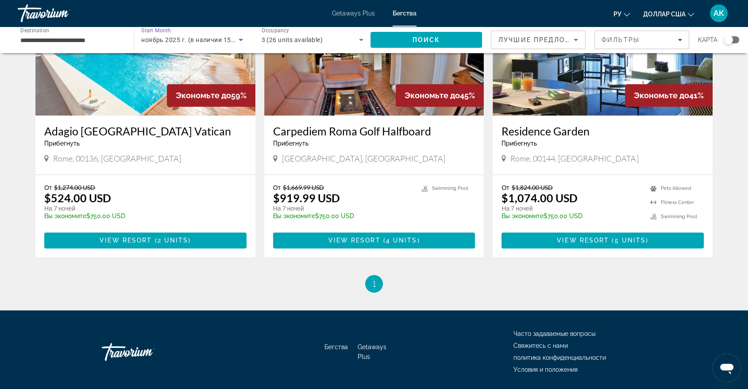 The height and width of the screenshot is (389, 748). What do you see at coordinates (173, 240) in the screenshot?
I see `span: 2 units` at bounding box center [173, 240].